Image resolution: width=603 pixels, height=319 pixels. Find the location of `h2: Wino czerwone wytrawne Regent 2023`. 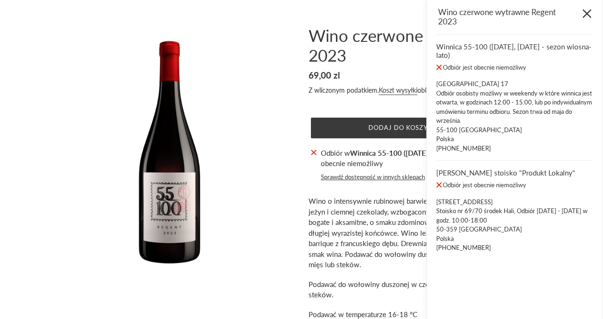

h2: Wino czerwone wytrawne Regent 2023 is located at coordinates (507, 17).